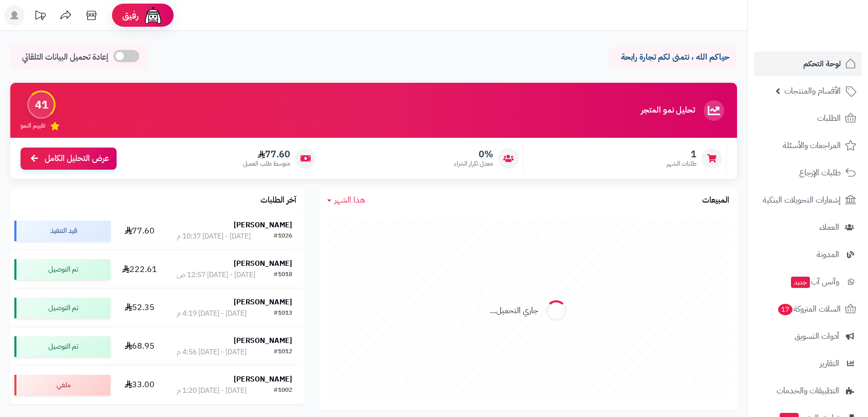  Describe the element at coordinates (350, 200) in the screenshot. I see `span: هذا الشهر` at that location.